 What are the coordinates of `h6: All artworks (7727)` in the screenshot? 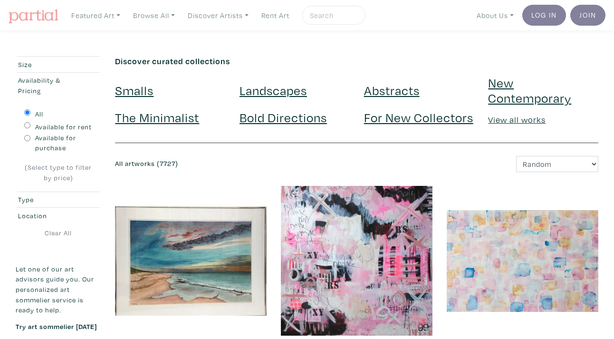 It's located at (232, 164).